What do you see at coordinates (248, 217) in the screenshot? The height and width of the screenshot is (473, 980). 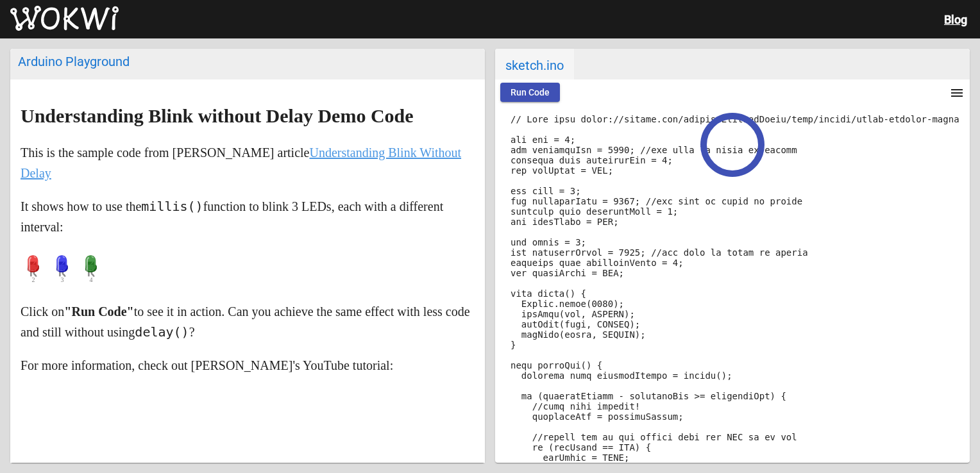 I see `p: It shows how to use the function to blink 3 LEDs, each with a different interval:` at bounding box center [248, 217].